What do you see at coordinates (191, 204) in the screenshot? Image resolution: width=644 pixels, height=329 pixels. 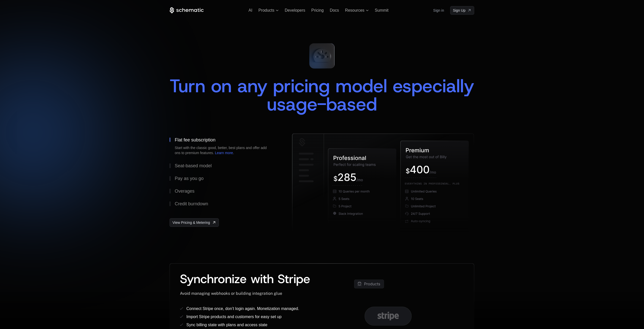 I see `div: Credit burndown` at bounding box center [191, 204].